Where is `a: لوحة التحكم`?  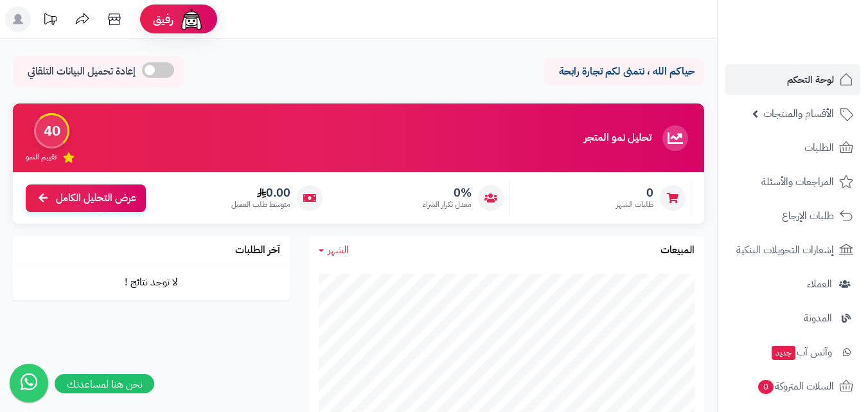
a: لوحة التحكم is located at coordinates (793, 80).